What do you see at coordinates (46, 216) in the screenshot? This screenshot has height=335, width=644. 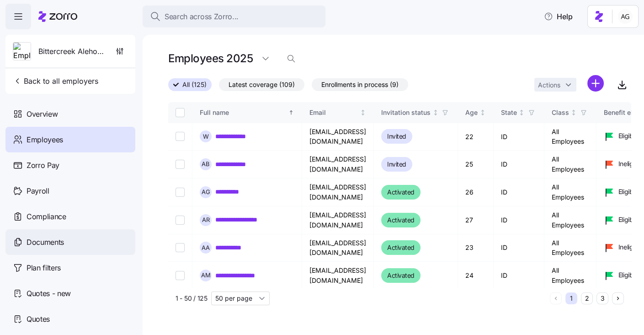 I see `span: Compliance` at bounding box center [46, 216].